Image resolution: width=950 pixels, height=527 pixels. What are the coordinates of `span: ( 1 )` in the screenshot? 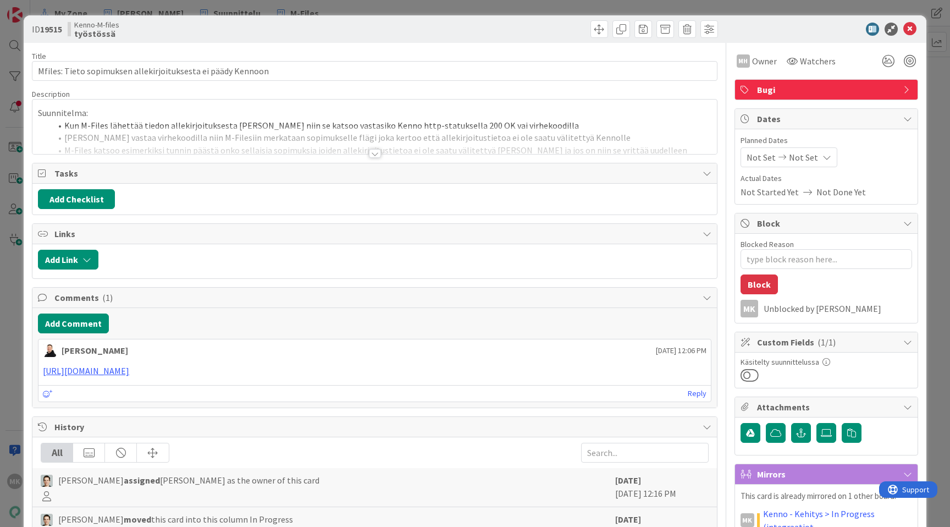 It's located at (107, 297).